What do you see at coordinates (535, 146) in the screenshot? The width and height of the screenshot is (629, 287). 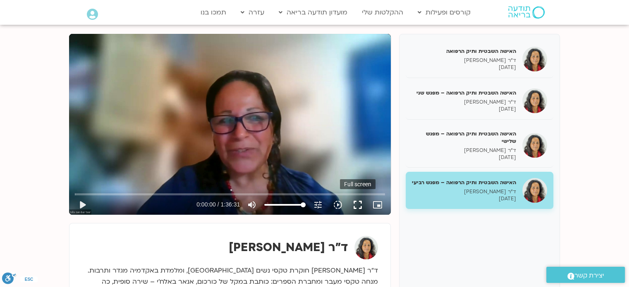 I see `img: האישה השבטית ותיק הרפואה – מפגש שלישי` at bounding box center [535, 146].